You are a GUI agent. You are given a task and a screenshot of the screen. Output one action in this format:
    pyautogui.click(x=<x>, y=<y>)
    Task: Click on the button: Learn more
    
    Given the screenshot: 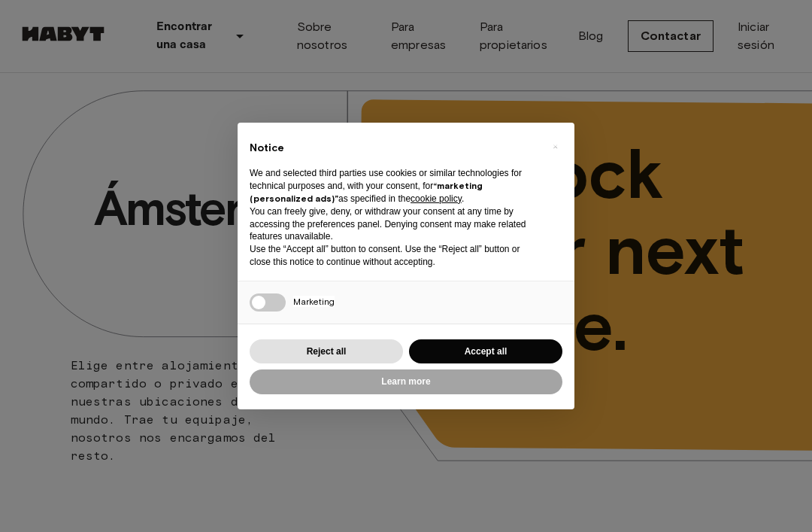 What is the action you would take?
    pyautogui.click(x=406, y=381)
    